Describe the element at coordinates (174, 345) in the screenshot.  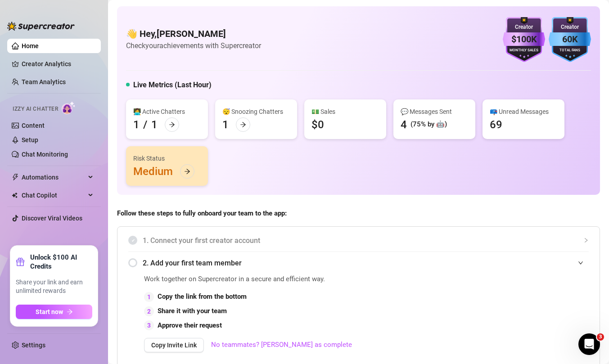
I see `span: Copy Invite Link` at that location.